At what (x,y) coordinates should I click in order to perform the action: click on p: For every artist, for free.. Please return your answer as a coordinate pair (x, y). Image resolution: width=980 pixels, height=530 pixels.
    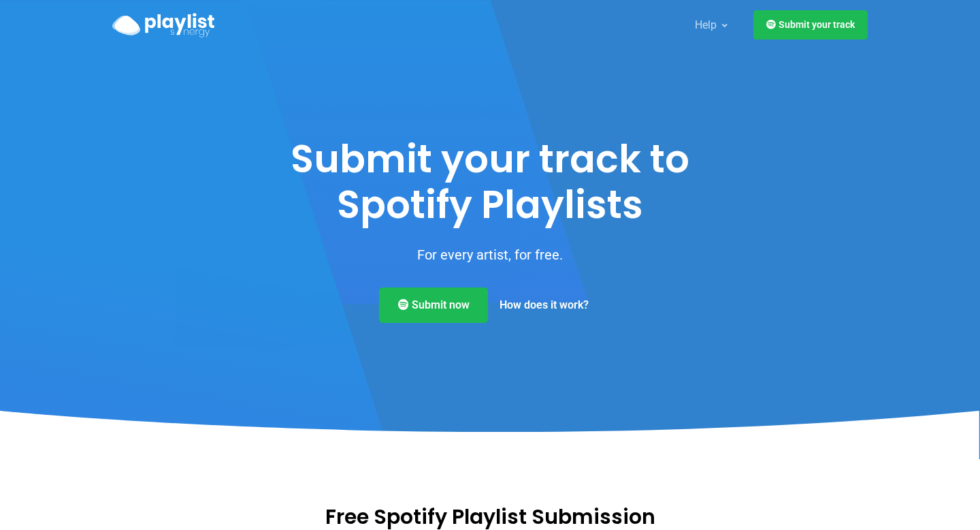
    Looking at the image, I should click on (490, 255).